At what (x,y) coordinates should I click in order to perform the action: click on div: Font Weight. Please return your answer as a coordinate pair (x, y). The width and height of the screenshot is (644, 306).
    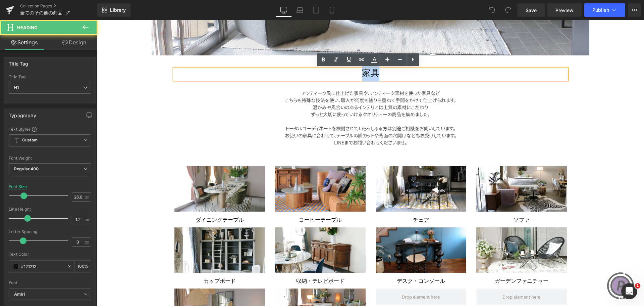
    Looking at the image, I should click on (50, 158).